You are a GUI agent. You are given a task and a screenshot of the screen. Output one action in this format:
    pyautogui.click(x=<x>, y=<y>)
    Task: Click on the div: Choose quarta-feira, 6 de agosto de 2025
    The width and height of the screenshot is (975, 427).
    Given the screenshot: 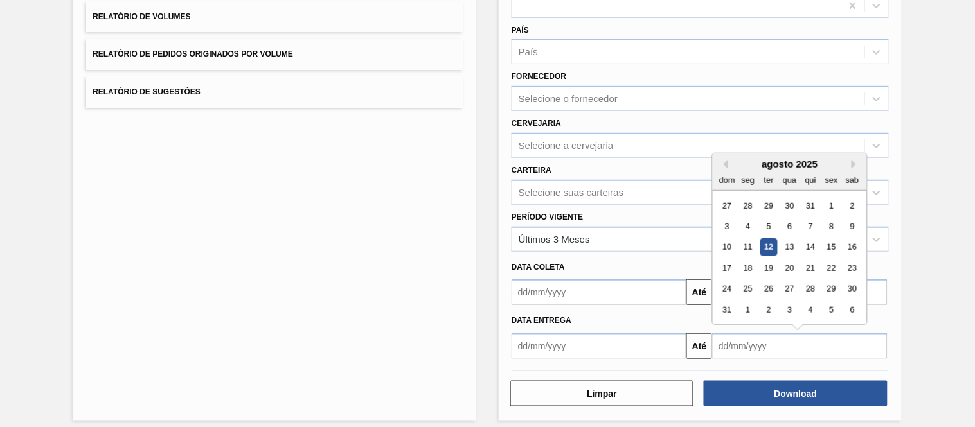 What is the action you would take?
    pyautogui.click(x=790, y=226)
    